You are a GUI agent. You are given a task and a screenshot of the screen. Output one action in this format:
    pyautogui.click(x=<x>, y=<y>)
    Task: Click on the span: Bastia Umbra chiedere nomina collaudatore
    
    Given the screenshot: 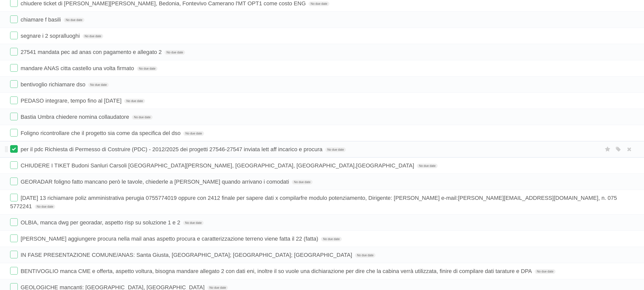 What is the action you would take?
    pyautogui.click(x=75, y=117)
    